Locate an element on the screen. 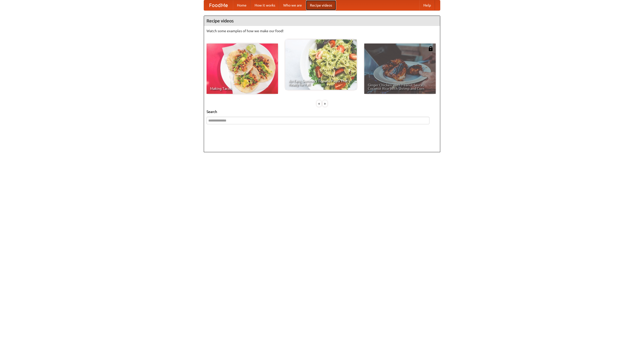  a: Making Tacos is located at coordinates (242, 68).